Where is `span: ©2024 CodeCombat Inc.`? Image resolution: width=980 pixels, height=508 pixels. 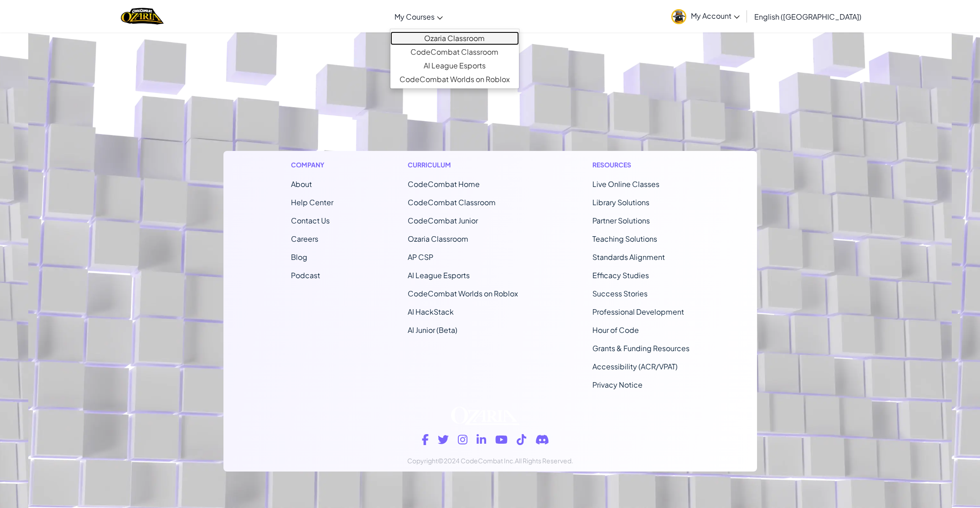 span: ©2024 CodeCombat Inc. is located at coordinates (476, 460).